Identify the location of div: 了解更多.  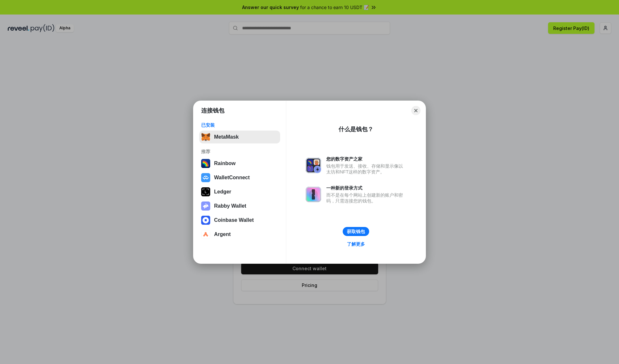
(356, 244).